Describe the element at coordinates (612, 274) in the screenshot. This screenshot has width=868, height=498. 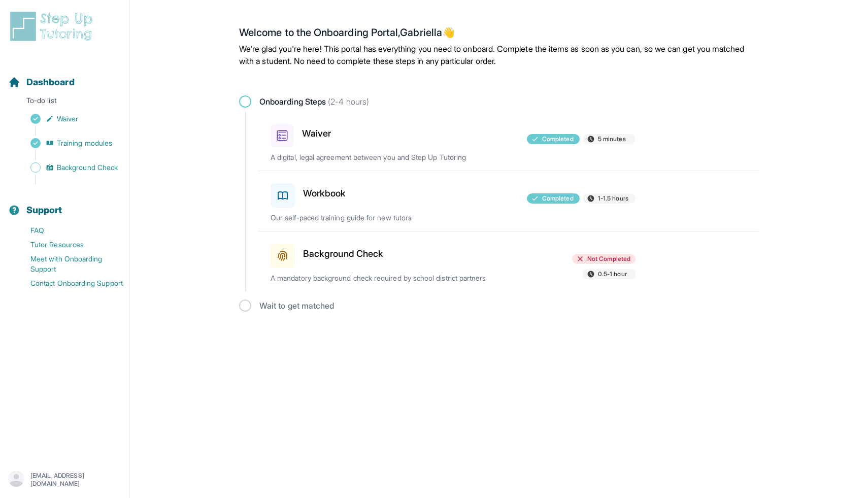
I see `span: 0.5-1 hour` at that location.